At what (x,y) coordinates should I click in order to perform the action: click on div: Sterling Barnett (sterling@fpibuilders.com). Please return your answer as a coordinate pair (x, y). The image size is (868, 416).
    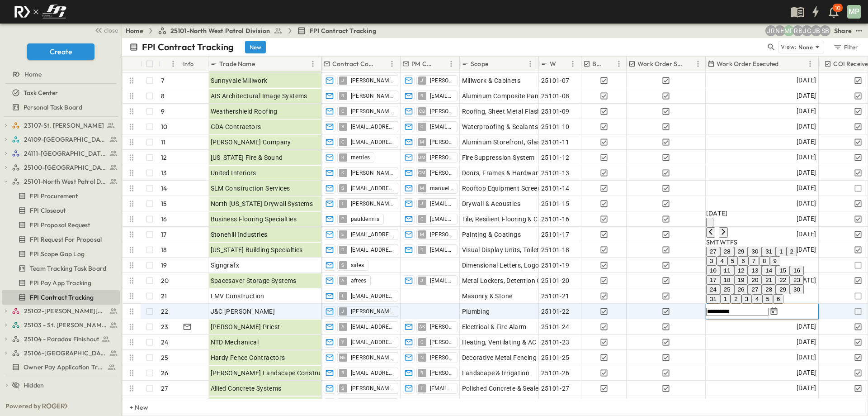
    Looking at the image, I should click on (825, 31).